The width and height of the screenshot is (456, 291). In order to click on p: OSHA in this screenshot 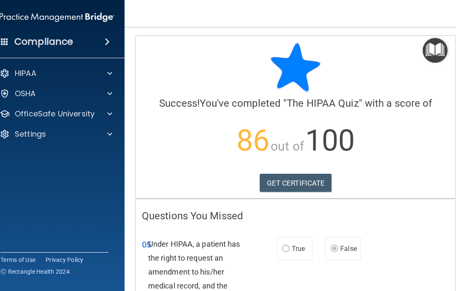, I will do `click(25, 94)`.